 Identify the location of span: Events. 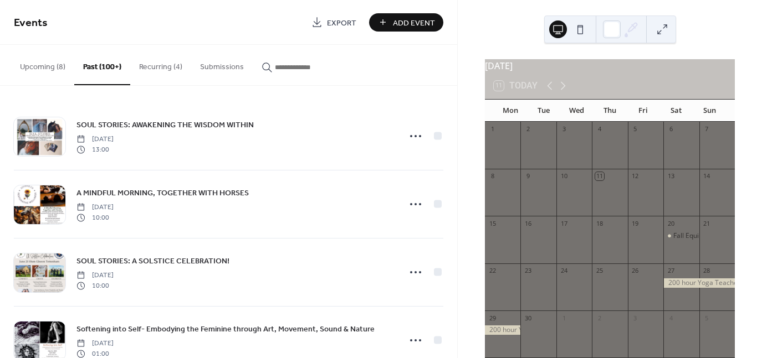
(30, 23).